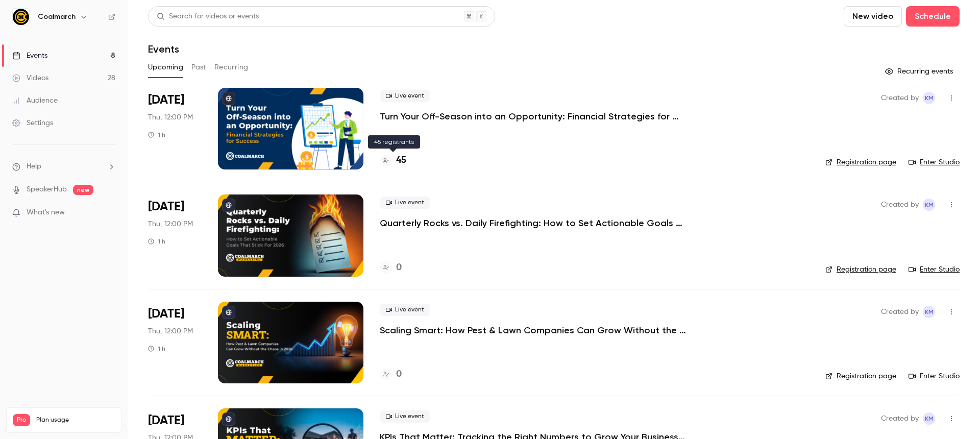 This screenshot has height=439, width=980. What do you see at coordinates (175, 129) in the screenshot?
I see `div: Aug 21 Thu, 12:00 PM (America/New York)` at bounding box center [175, 129].